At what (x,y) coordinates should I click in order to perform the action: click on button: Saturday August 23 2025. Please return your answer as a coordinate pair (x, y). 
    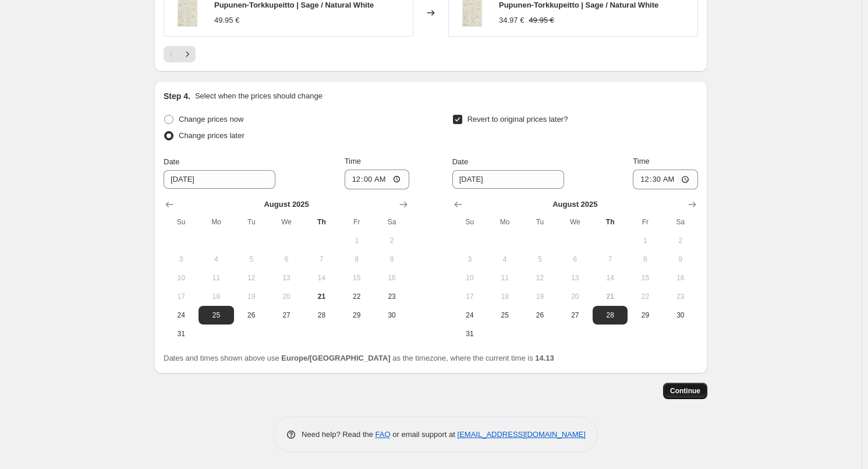
    Looking at the image, I should click on (392, 296).